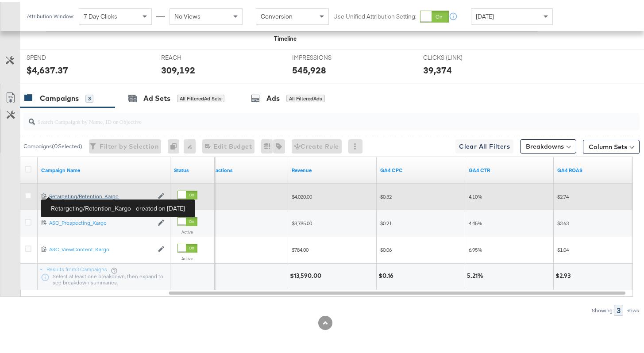  Describe the element at coordinates (387, 274) in the screenshot. I see `div: $0.16` at that location.